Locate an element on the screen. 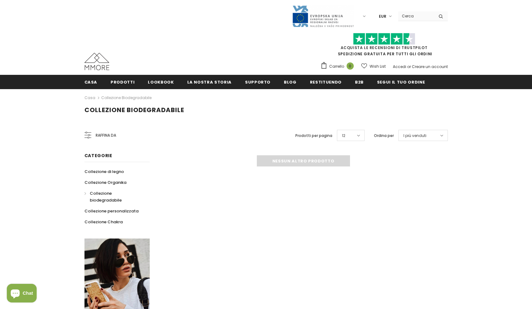 This screenshot has height=309, width=532. a: La nostra storia is located at coordinates (210, 82).